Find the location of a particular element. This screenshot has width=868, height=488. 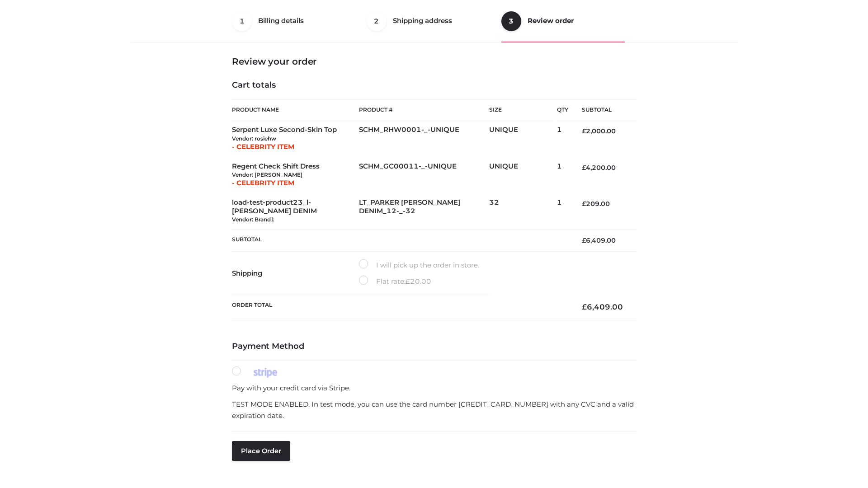

small: Vendor: Brand1 is located at coordinates (253, 219).